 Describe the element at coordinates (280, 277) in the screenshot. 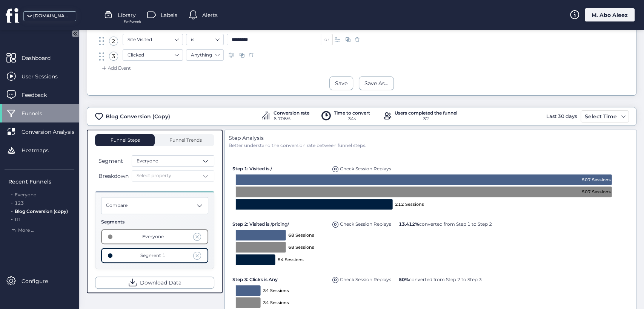

I see `div: Step 3: Clicks is Any` at that location.